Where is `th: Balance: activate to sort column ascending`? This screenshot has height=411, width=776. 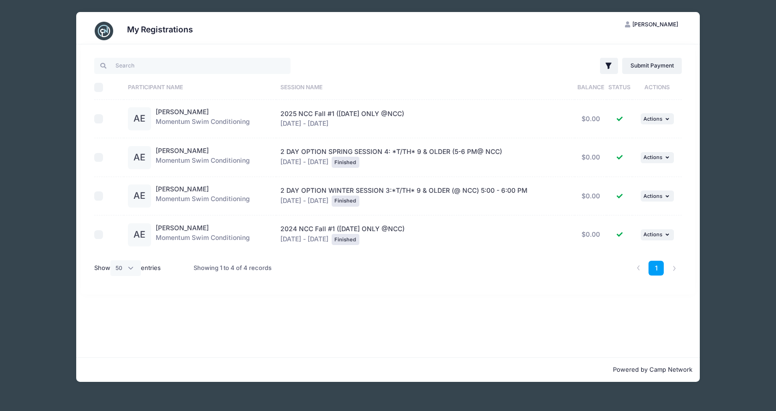
th: Balance: activate to sort column ascending is located at coordinates (590, 87).